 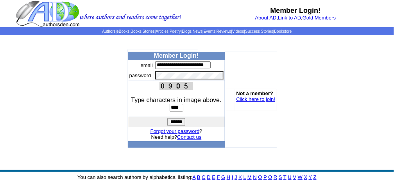 I want to click on a: Q, so click(x=270, y=177).